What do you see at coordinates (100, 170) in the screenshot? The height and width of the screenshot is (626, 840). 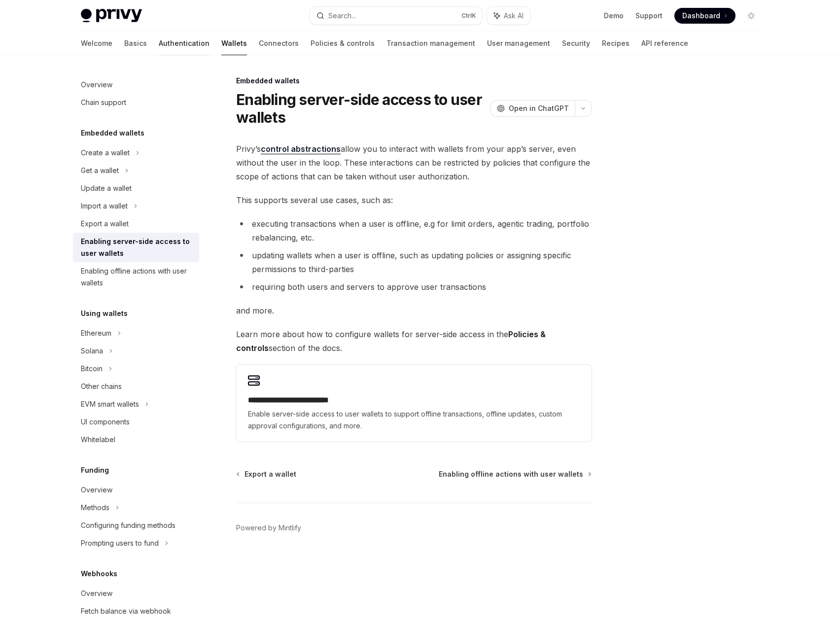 I see `div: Get a wallet` at bounding box center [100, 170].